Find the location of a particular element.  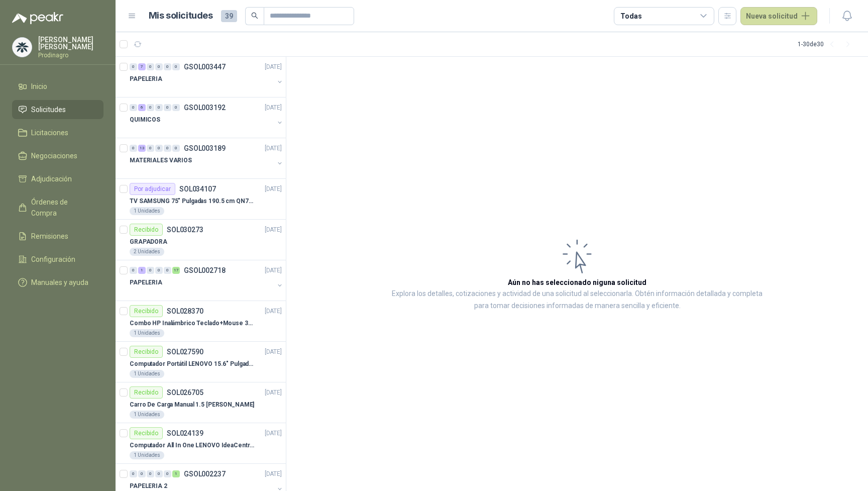

a: Negociaciones is located at coordinates (58, 156).